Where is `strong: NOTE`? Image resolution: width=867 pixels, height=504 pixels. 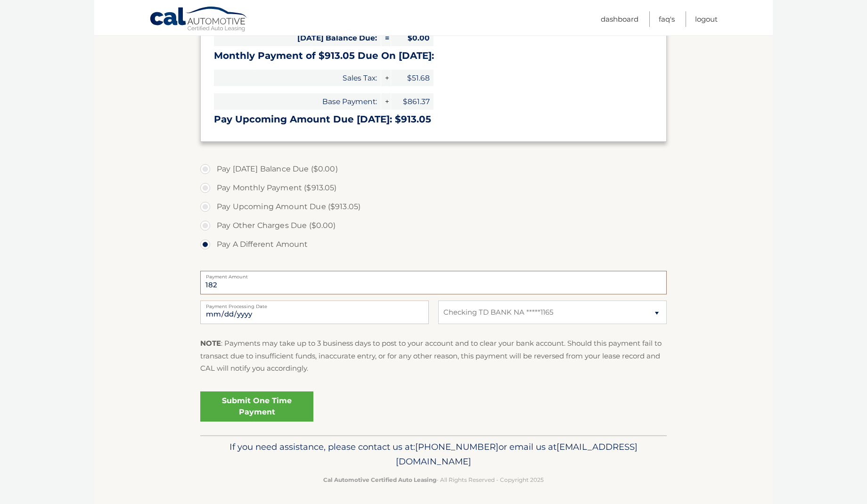 strong: NOTE is located at coordinates (211, 343).